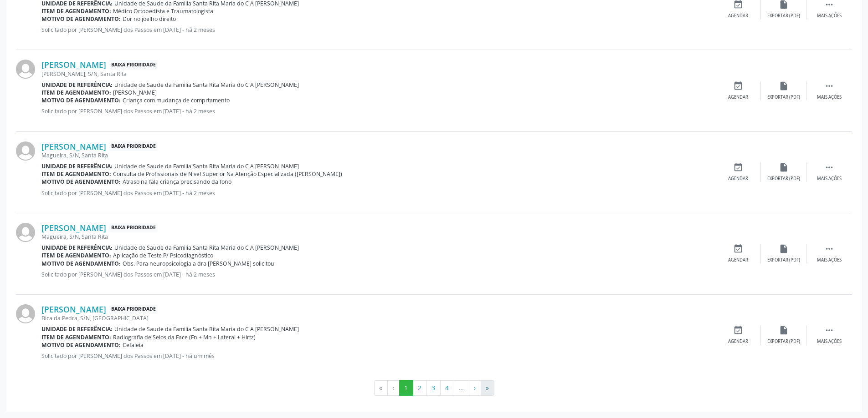 The image size is (868, 418). I want to click on button: Go to next page, so click(475, 389).